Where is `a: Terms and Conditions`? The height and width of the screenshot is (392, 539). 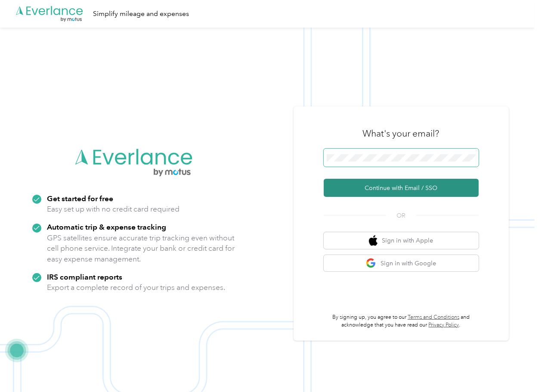 a: Terms and Conditions is located at coordinates (433, 317).